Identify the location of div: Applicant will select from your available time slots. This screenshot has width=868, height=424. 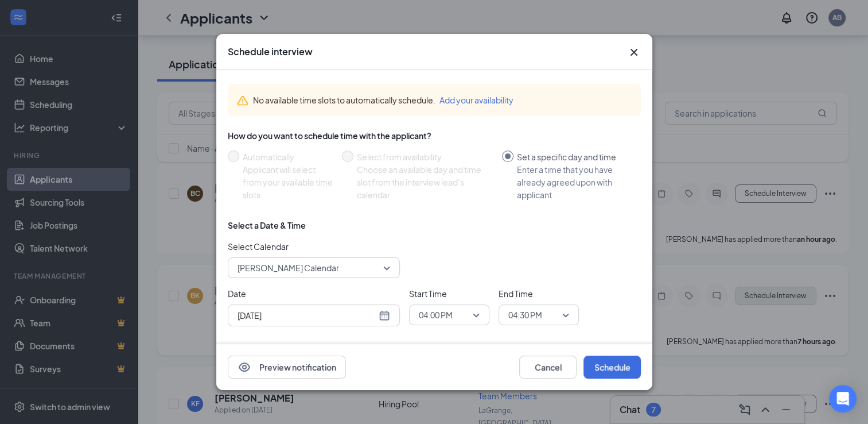
(287, 182).